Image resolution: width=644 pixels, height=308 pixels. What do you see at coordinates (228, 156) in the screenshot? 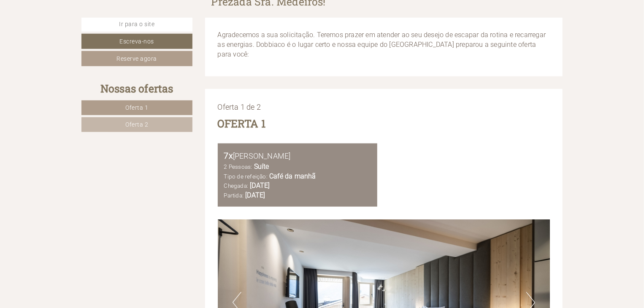
I see `font: 7x` at bounding box center [228, 156].